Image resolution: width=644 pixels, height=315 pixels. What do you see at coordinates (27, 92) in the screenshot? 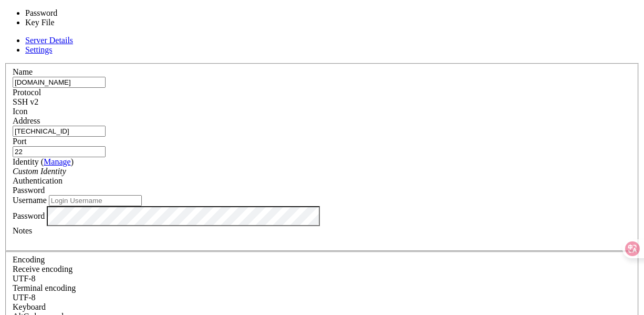
I see `label: Protocol` at bounding box center [27, 92].